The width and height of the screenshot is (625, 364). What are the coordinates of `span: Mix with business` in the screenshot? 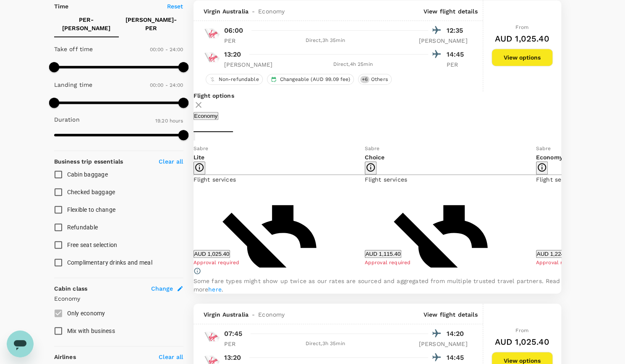 It's located at (91, 331).